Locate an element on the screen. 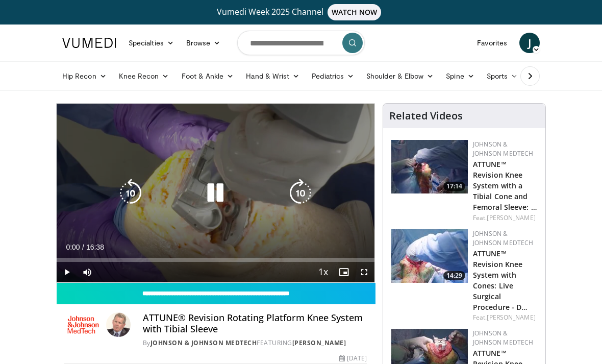 Image resolution: width=602 pixels, height=364 pixels. button: Play is located at coordinates (66, 272).